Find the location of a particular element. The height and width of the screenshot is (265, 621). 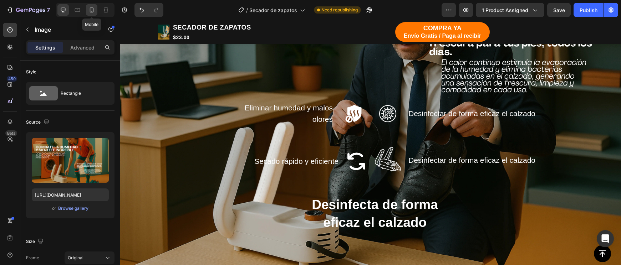

h1: SECADOR DE ZAPATOS is located at coordinates (92, 7).